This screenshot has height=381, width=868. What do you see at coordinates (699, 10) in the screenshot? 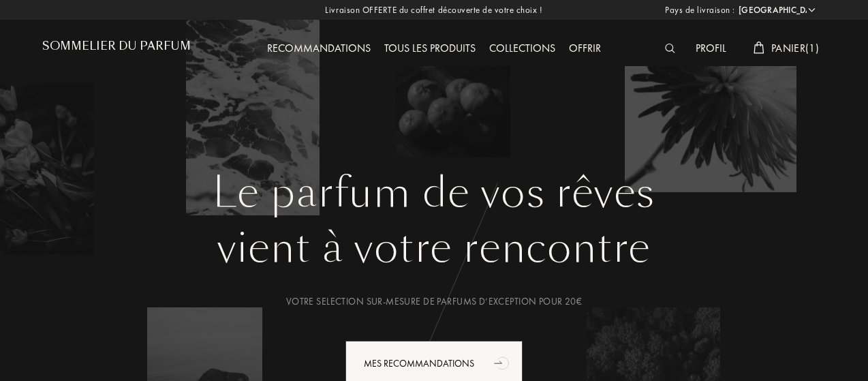
I see `span: Pays de livraison :` at bounding box center [699, 10].